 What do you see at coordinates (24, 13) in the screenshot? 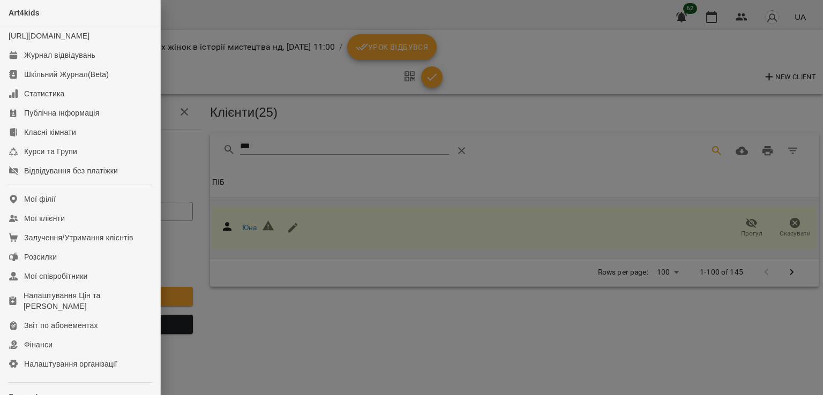
I see `span: Art4kids` at bounding box center [24, 13].